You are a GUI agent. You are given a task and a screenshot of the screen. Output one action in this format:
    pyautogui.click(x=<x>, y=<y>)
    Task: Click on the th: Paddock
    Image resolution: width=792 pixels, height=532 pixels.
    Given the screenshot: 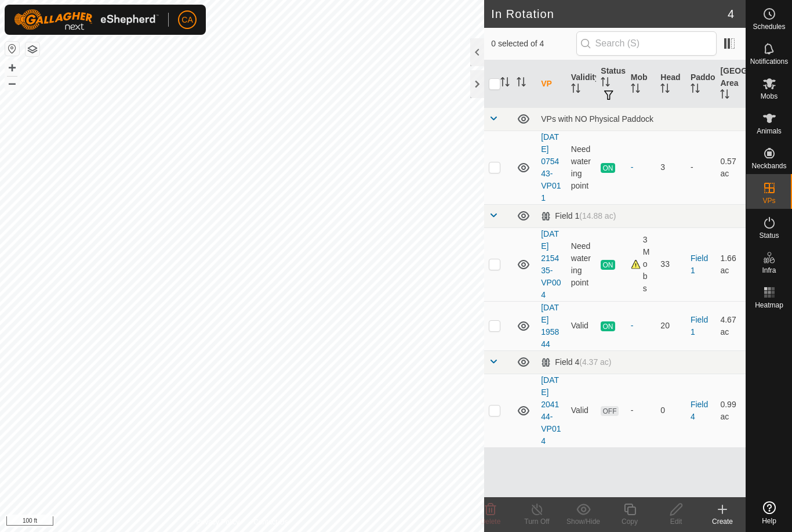 What is the action you would take?
    pyautogui.click(x=701, y=84)
    